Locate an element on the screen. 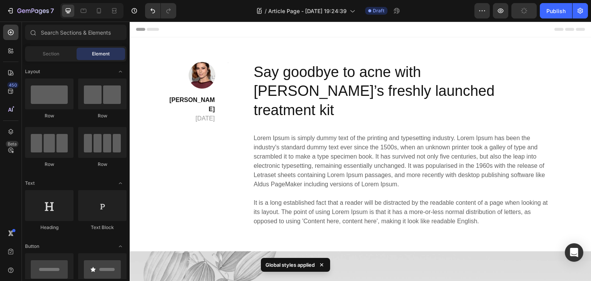 This screenshot has height=281, width=591. button: Publish is located at coordinates (556, 11).